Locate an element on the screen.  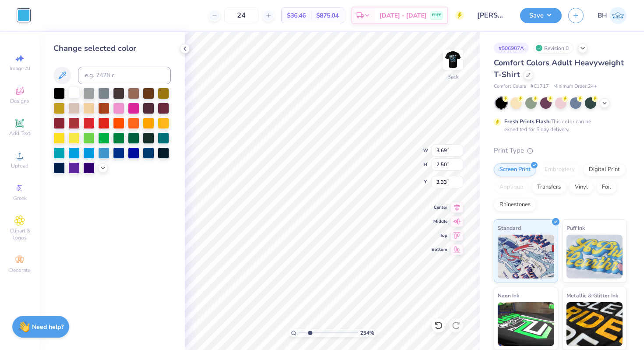
span: Metallic & Glitter Ink is located at coordinates (592, 295).